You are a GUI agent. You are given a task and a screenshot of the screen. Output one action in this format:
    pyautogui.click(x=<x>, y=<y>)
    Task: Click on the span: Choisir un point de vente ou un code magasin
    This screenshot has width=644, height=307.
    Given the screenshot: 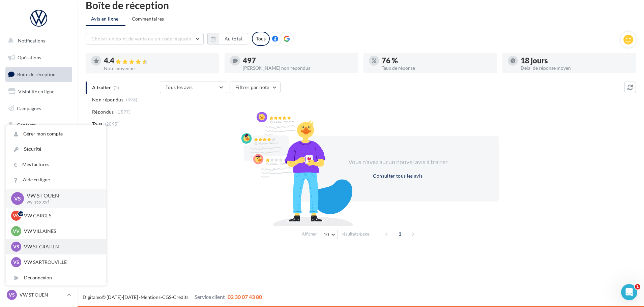 What is the action you would take?
    pyautogui.click(x=141, y=39)
    